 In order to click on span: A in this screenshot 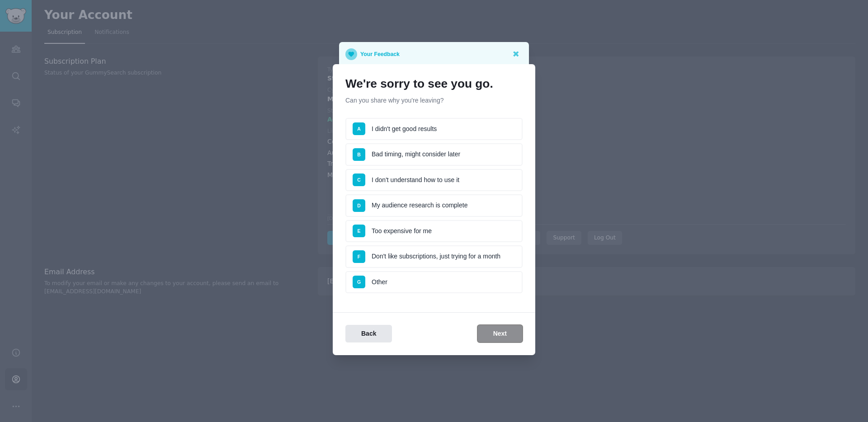, I will do `click(359, 129)`.